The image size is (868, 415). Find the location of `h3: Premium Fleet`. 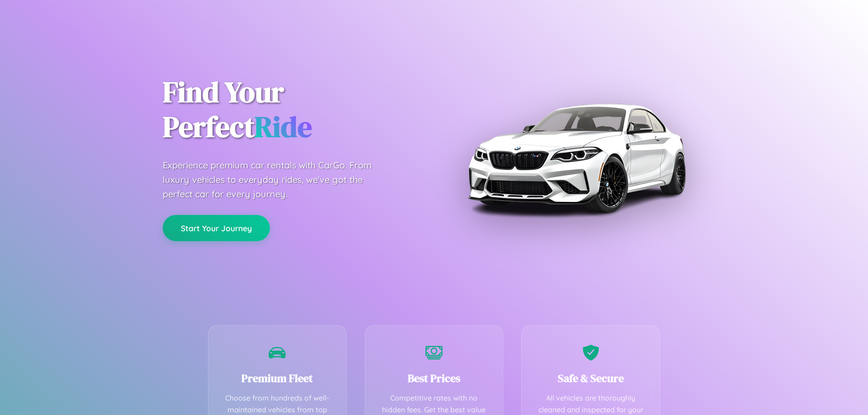

h3: Premium Fleet is located at coordinates (277, 378).